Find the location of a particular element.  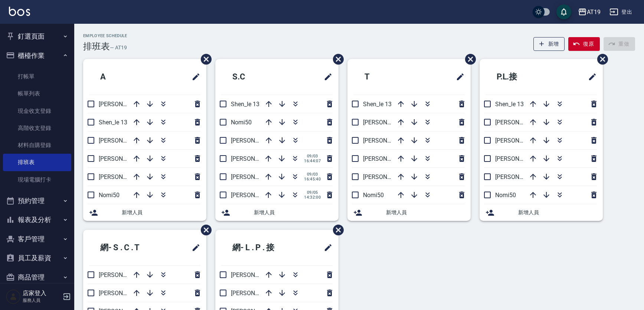

button: save is located at coordinates (564, 12).